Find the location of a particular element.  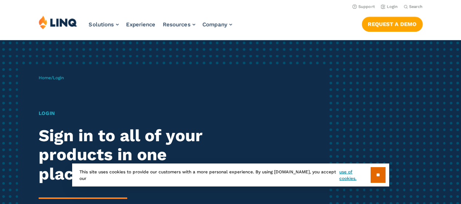

span: Experience is located at coordinates (141, 24).